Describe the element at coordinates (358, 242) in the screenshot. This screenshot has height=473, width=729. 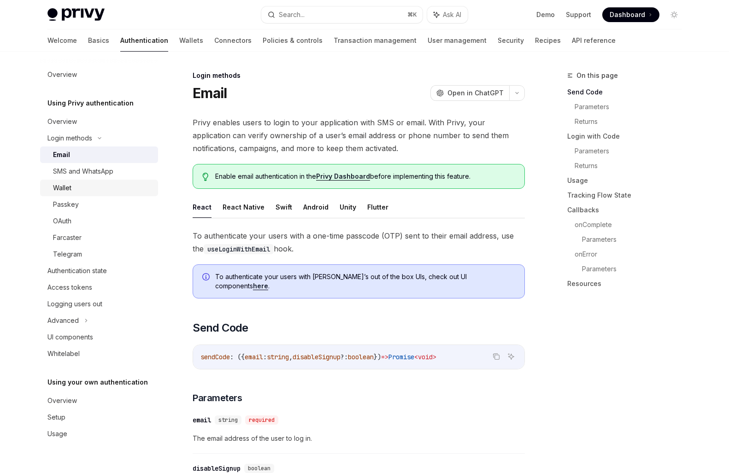
I see `span: To authenticate your users with a one-time passcode (OTP) sent to their email address, use the hook.` at that location.